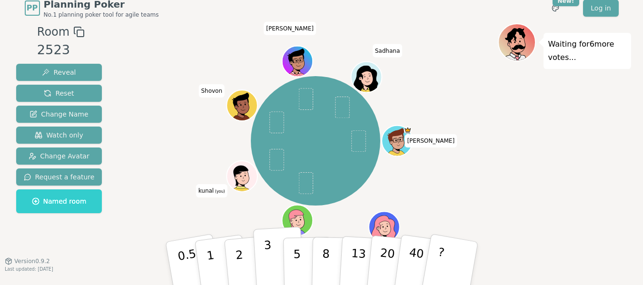 The image size is (643, 285). I want to click on button: Reveal, so click(59, 72).